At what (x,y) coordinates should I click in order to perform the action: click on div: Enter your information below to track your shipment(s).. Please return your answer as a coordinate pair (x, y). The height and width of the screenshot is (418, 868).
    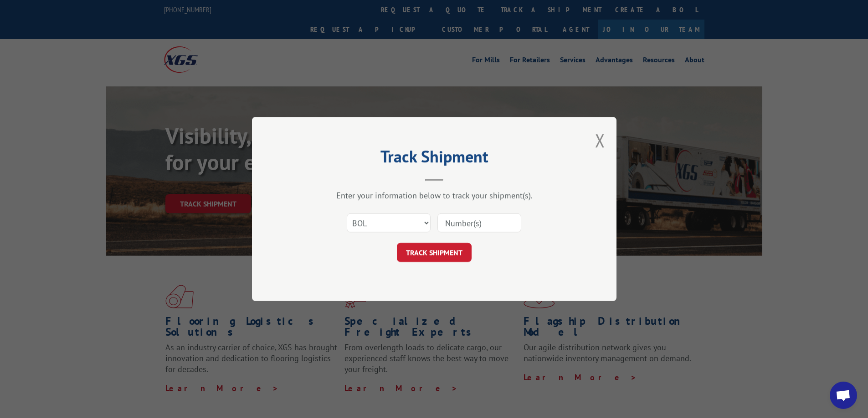
    Looking at the image, I should click on (434, 195).